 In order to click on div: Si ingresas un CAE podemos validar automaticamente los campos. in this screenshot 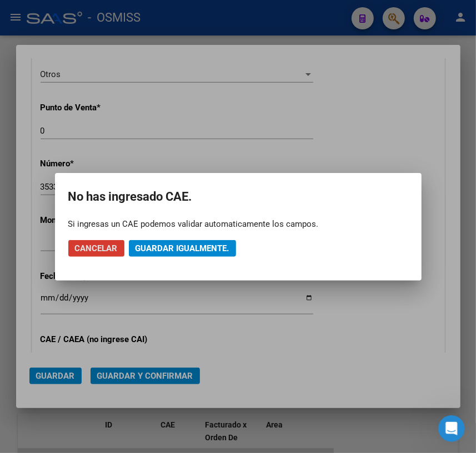, I will do `click(238, 224)`.